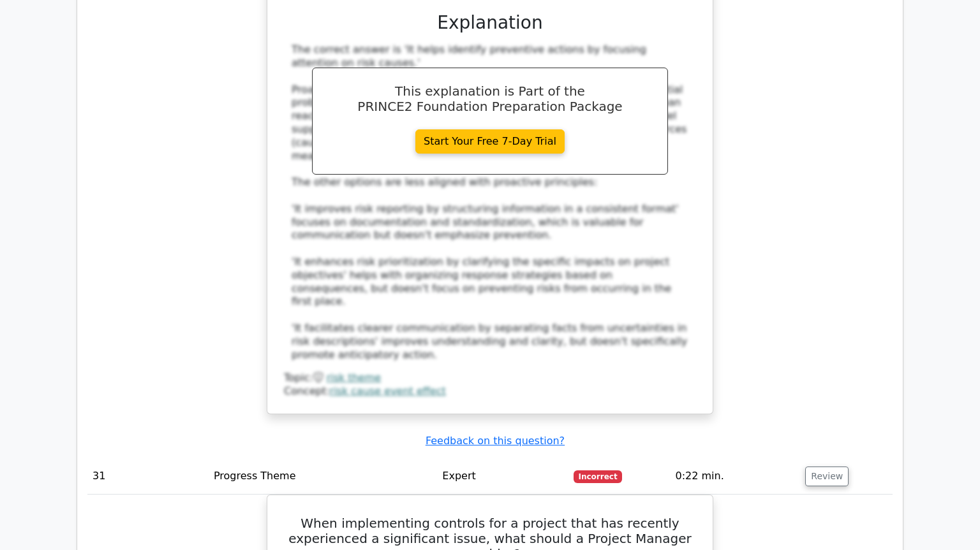  What do you see at coordinates (490, 391) in the screenshot?
I see `div: Concept:` at bounding box center [490, 391].